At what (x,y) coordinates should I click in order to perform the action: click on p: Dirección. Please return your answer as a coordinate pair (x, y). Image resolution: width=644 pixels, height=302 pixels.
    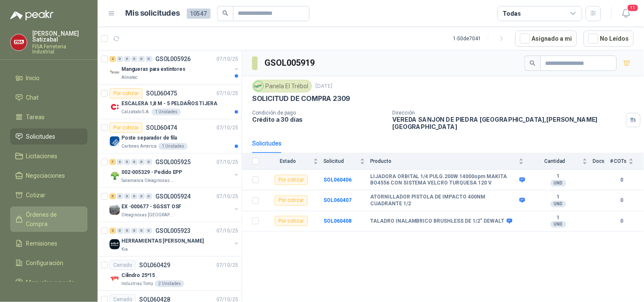
    Looking at the image, I should click on (508, 113).